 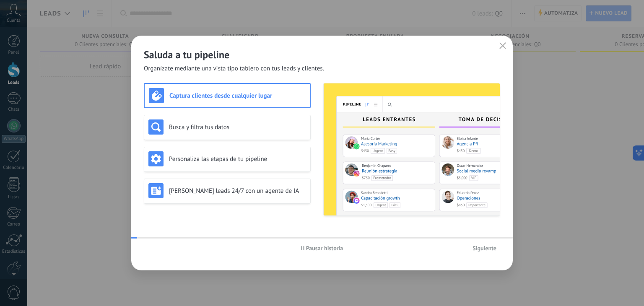 I want to click on button: Siguiente, so click(x=484, y=248).